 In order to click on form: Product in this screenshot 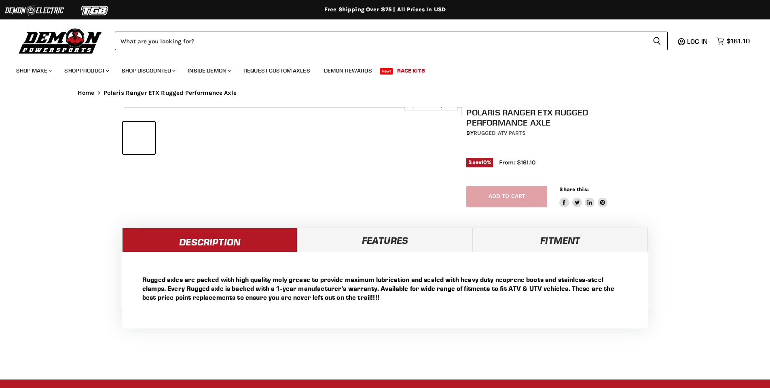, I will do `click(391, 41)`.